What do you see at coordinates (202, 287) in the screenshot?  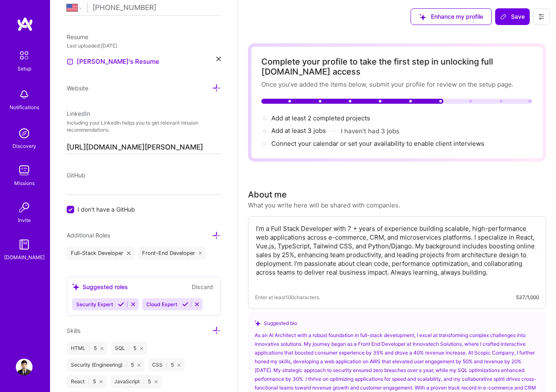 I see `button: Discard` at bounding box center [202, 287].